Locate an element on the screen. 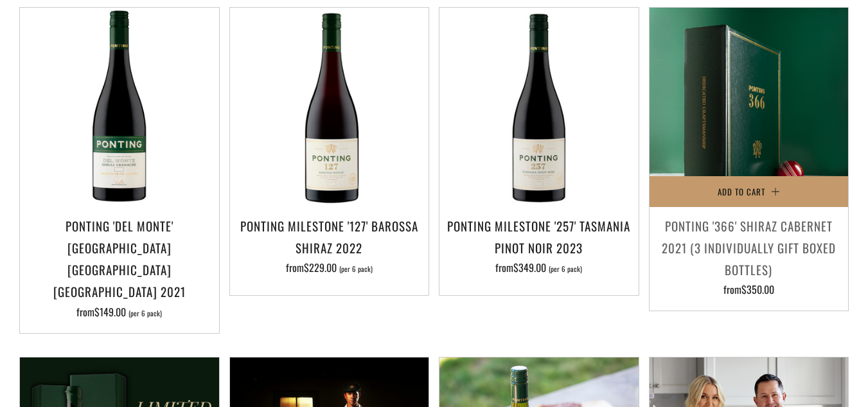 This screenshot has height=407, width=868. span: Add to Cart is located at coordinates (741, 191).